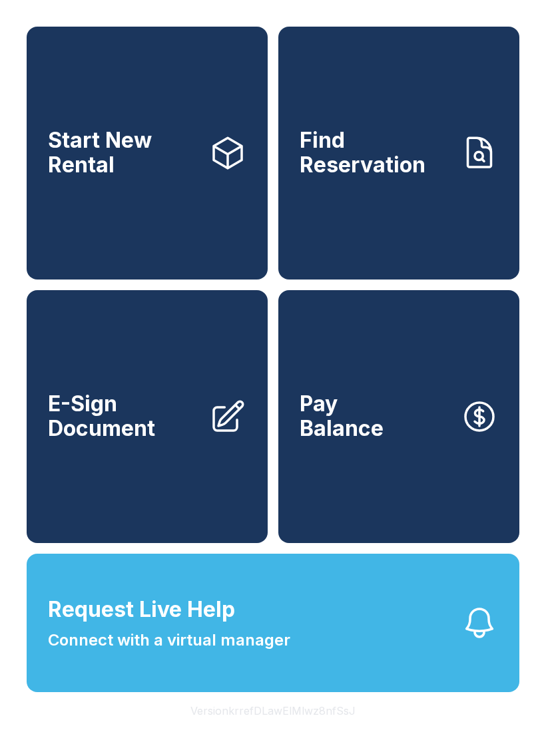 This screenshot has height=756, width=546. What do you see at coordinates (399, 417) in the screenshot?
I see `button: PayBalance` at bounding box center [399, 417].